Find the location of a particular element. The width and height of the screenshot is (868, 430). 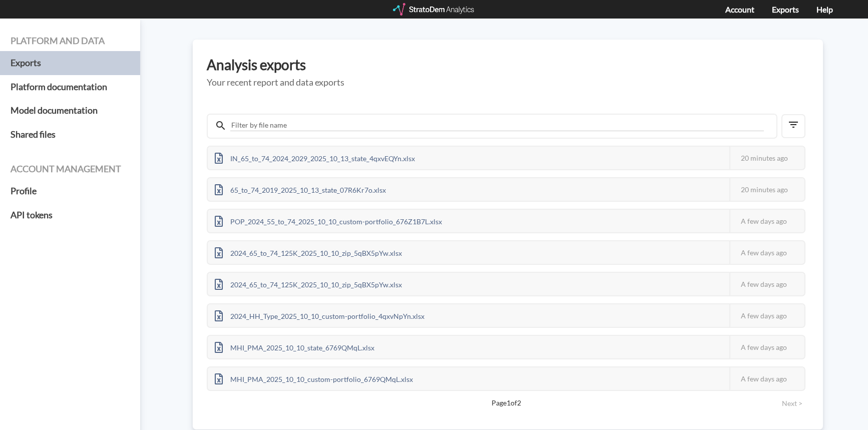

div: 2024_HH_Type_2025_10_10_custom-portfolio_4qxvNpYn.xlsx is located at coordinates (319, 315).